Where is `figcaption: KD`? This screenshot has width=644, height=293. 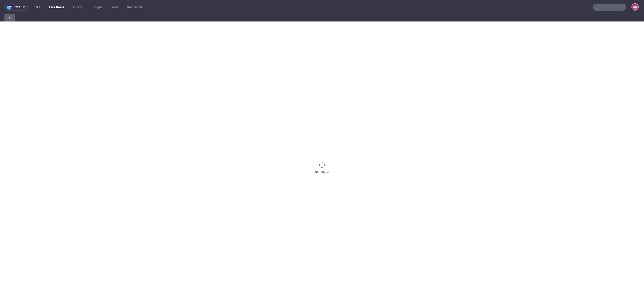 figcaption: KD is located at coordinates (635, 7).